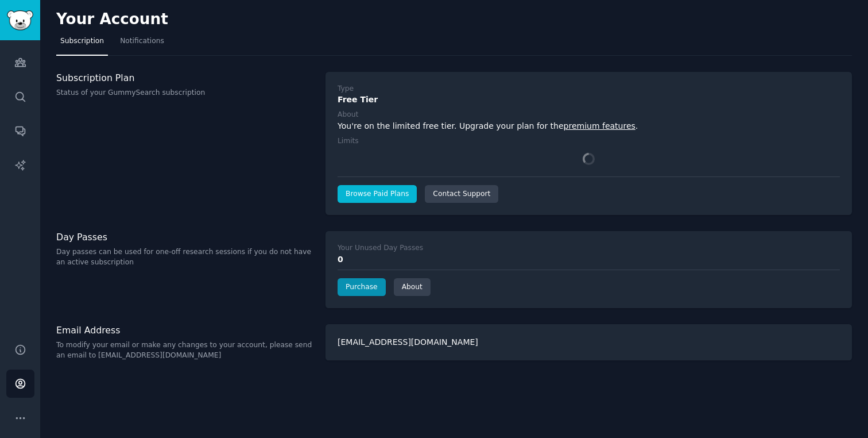 The image size is (868, 438). I want to click on a: Browse Paid Plans, so click(377, 194).